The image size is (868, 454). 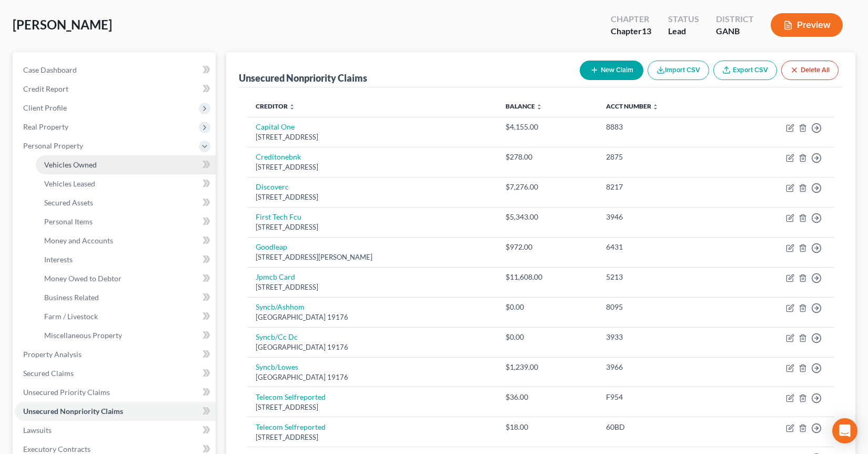 I want to click on div: Open Intercom Messenger, so click(x=844, y=430).